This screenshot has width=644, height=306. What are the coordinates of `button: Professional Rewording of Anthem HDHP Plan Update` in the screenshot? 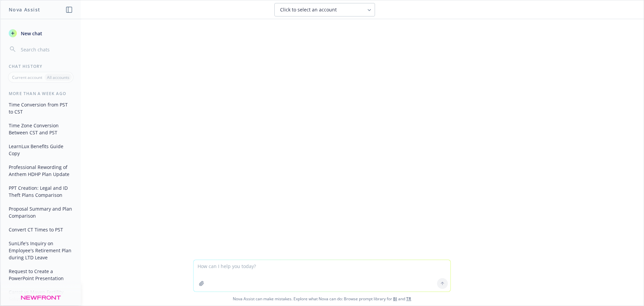 It's located at (40, 171).